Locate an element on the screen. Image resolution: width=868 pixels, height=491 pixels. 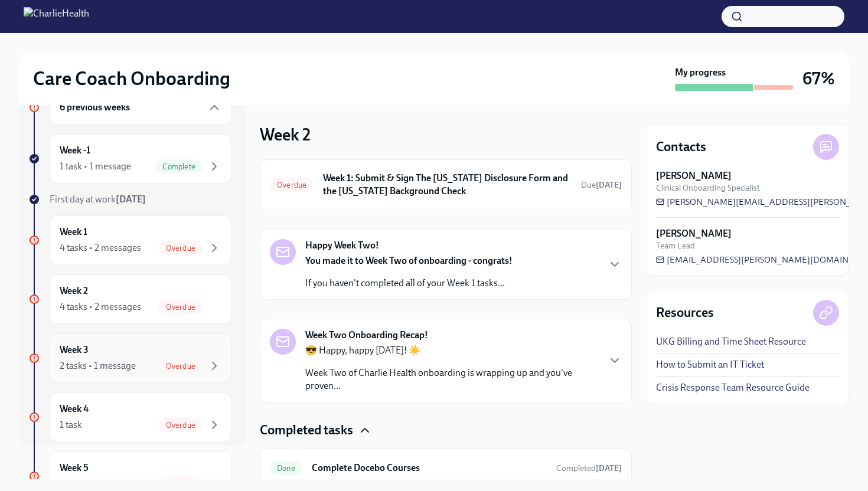
span: Clinical Onboarding Specialist is located at coordinates (708, 187).